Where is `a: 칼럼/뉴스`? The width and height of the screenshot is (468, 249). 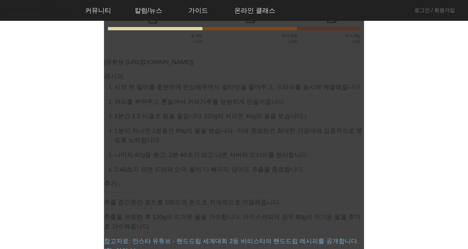 a: 칼럼/뉴스 is located at coordinates (149, 10).